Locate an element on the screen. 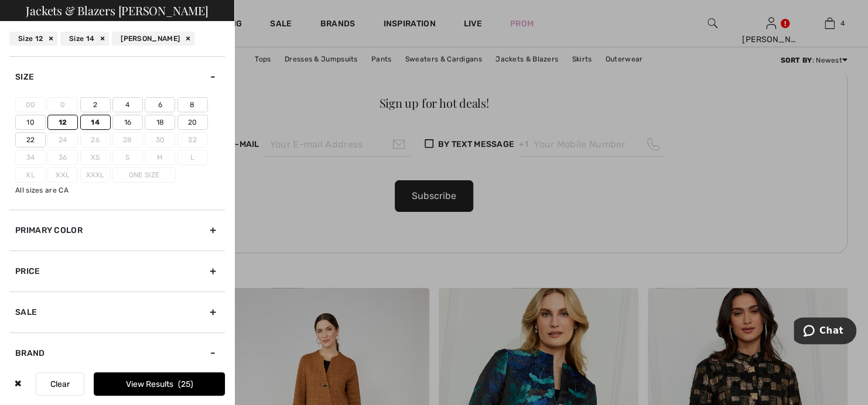  label: 30 is located at coordinates (160, 140).